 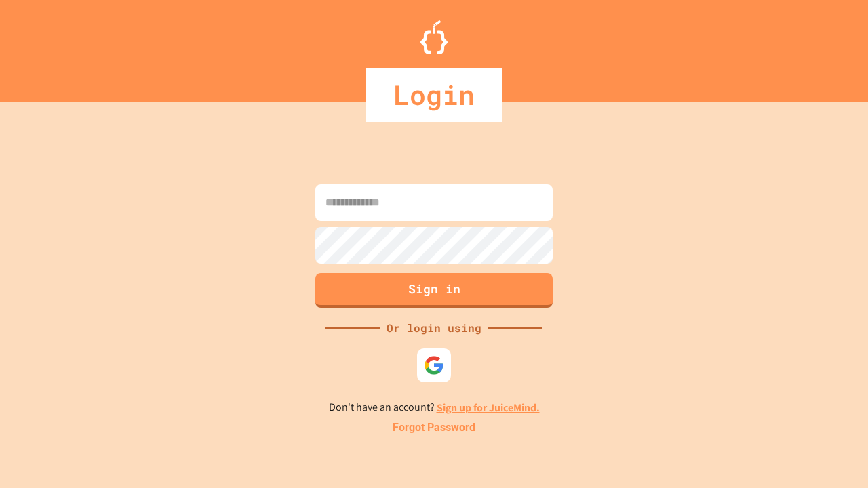 What do you see at coordinates (434, 366) in the screenshot?
I see `img: google-icon.svg` at bounding box center [434, 366].